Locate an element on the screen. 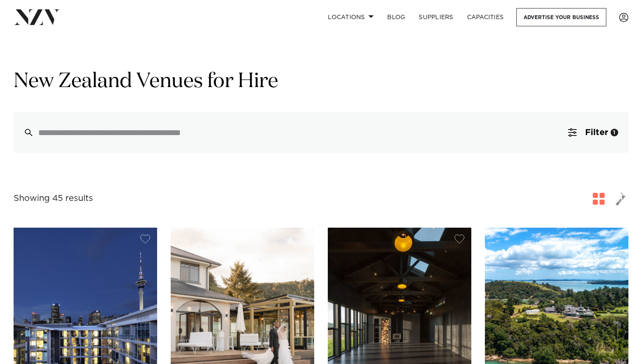  button: Filter1 is located at coordinates (593, 132).